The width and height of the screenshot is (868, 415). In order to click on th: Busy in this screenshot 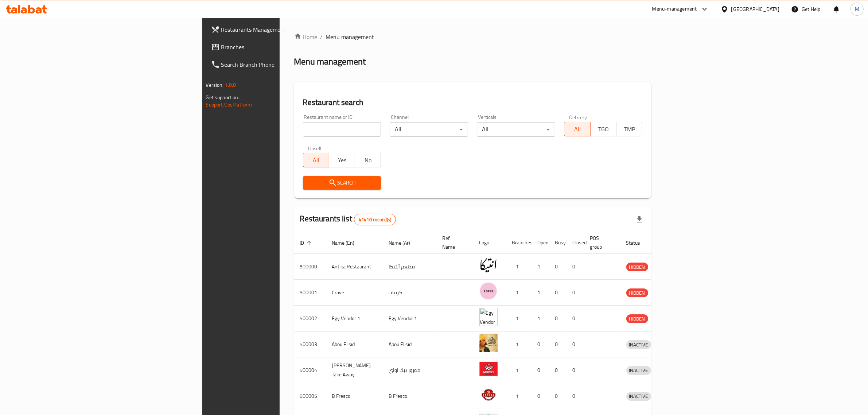, I will do `click(558, 242)`.